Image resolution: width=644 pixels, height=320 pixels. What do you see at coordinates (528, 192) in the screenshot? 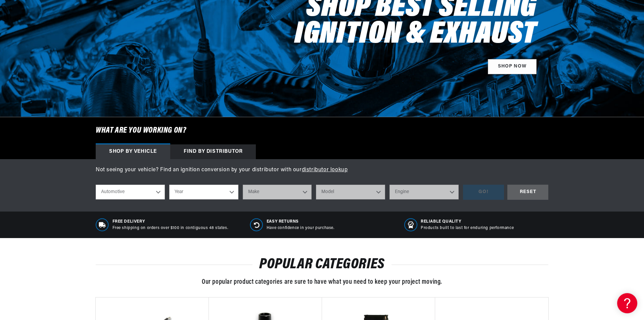
I see `div: RESET` at bounding box center [528, 192].